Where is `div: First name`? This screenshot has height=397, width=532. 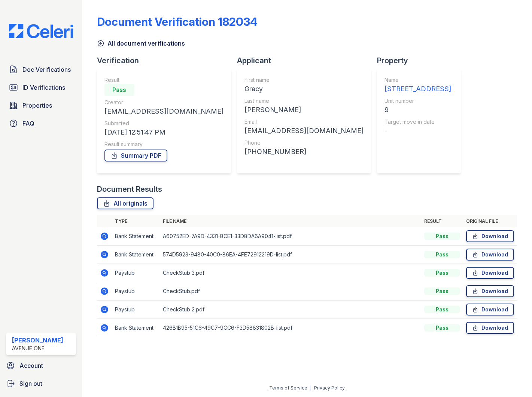
div: First name is located at coordinates (304, 80).